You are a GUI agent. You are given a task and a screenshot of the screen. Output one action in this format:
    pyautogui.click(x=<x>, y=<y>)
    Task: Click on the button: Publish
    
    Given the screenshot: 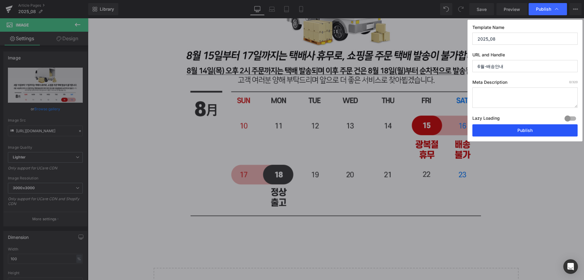 What is the action you would take?
    pyautogui.click(x=525, y=130)
    